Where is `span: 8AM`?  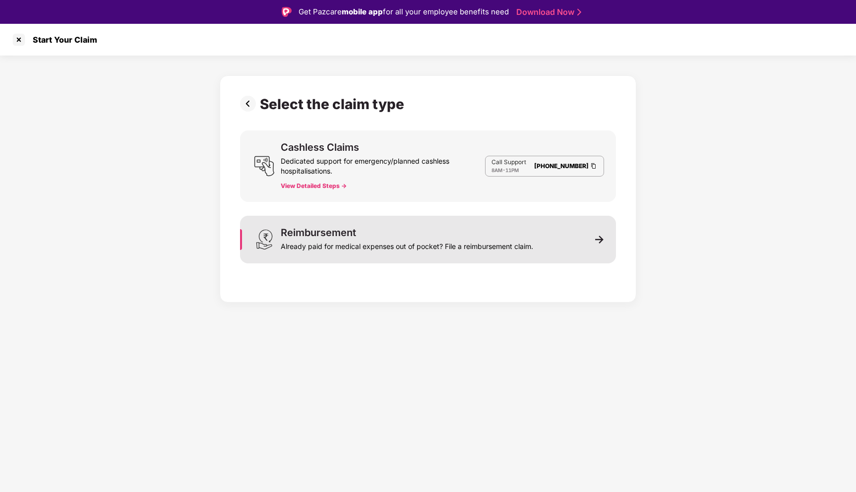
span: 8AM is located at coordinates (497, 170).